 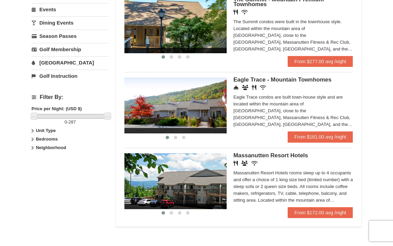 What do you see at coordinates (320, 61) in the screenshot?
I see `a: From $277.00 avg /night` at bounding box center [320, 61].